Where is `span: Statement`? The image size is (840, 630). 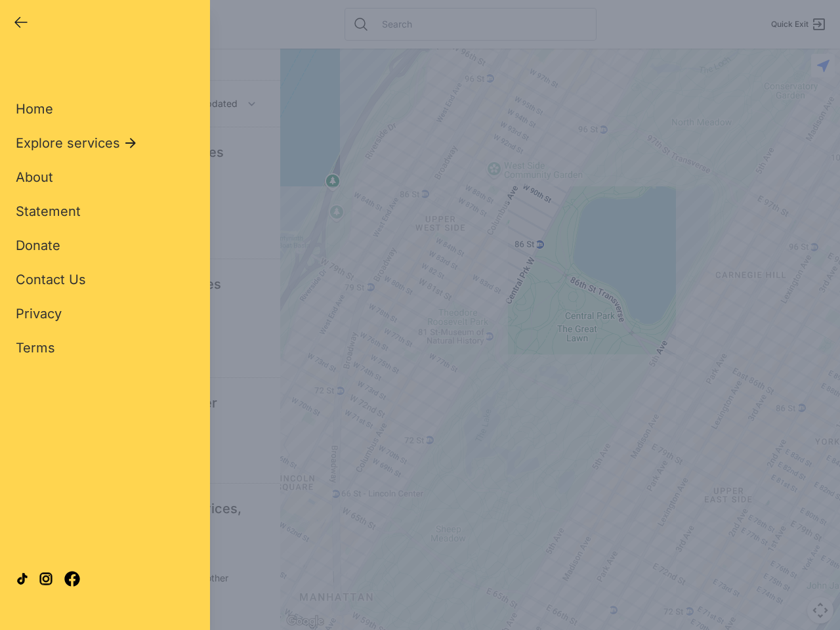 span: Statement is located at coordinates (48, 211).